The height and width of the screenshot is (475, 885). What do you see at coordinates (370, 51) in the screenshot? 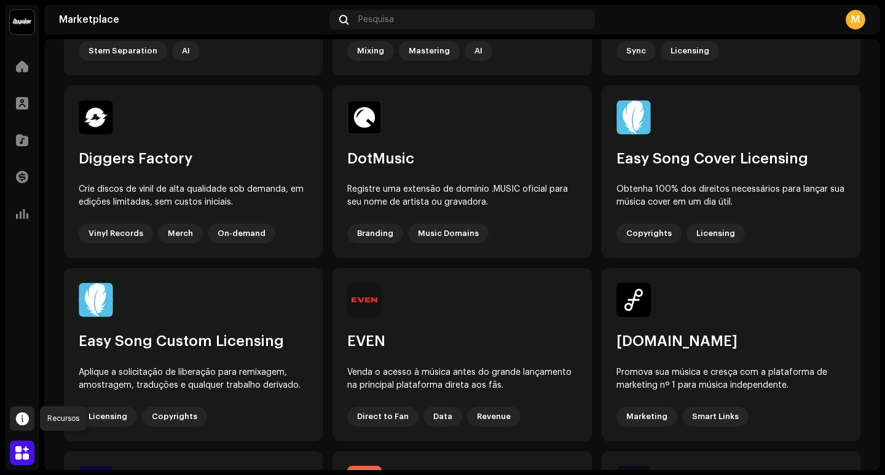
I see `div: Mixing` at bounding box center [370, 51].